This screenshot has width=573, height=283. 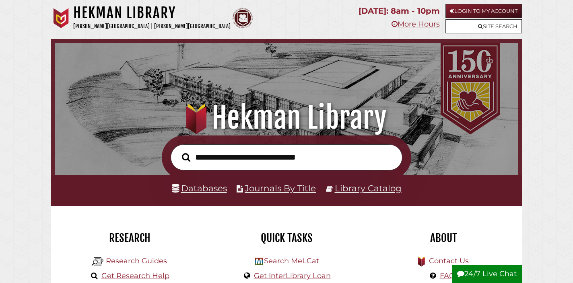 What do you see at coordinates (186, 157) in the screenshot?
I see `i: Search` at bounding box center [186, 157].